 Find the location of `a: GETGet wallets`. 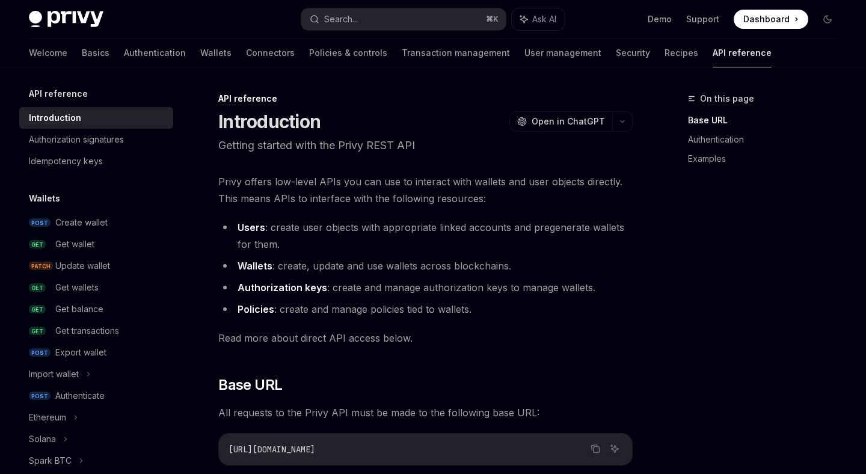

a: GETGet wallets is located at coordinates (96, 287).